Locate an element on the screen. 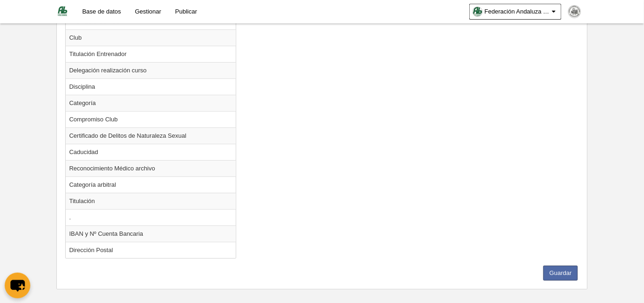  img: PagHPp5FpmFo.30x30.jpg is located at coordinates (575, 11).